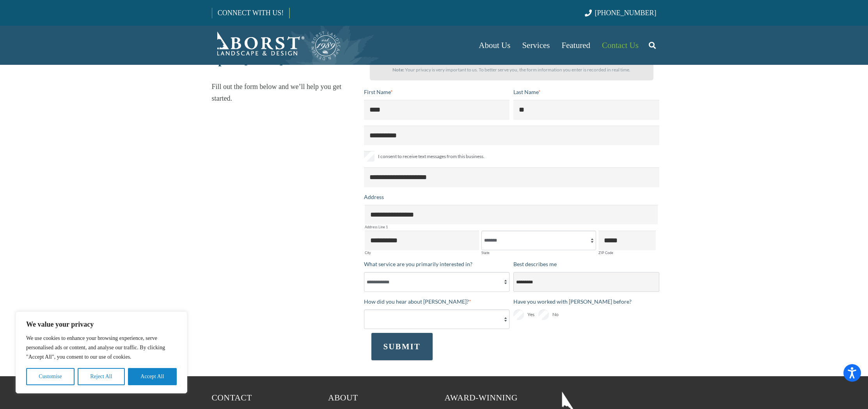  What do you see at coordinates (556, 314) in the screenshot?
I see `span: No` at bounding box center [556, 314].